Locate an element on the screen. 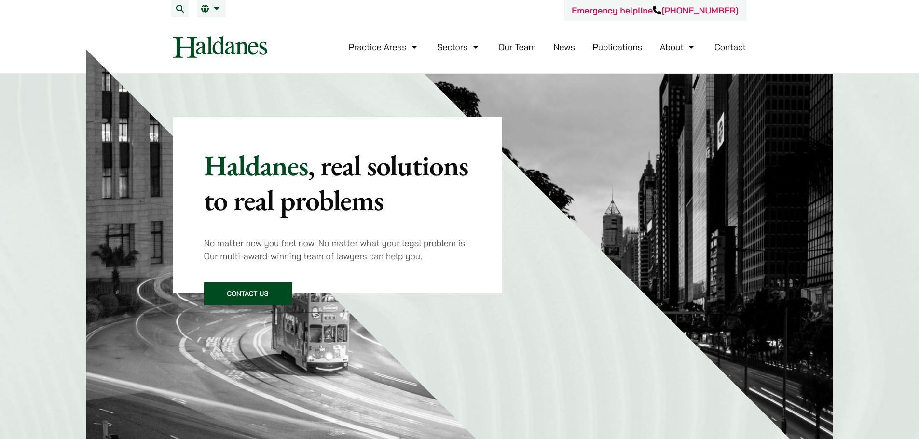  a: About is located at coordinates (678, 47).